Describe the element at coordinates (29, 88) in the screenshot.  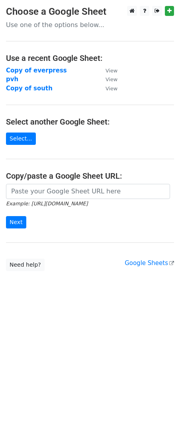
I see `strong: Copy of south` at that location.